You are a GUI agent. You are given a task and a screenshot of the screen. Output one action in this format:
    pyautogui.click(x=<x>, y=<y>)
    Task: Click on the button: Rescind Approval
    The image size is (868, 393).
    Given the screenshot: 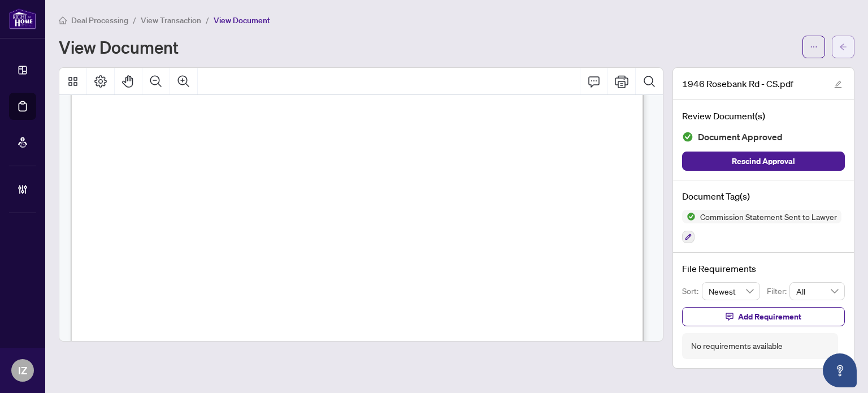 What is the action you would take?
    pyautogui.click(x=764, y=161)
    